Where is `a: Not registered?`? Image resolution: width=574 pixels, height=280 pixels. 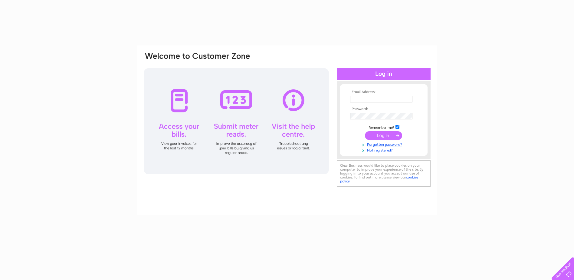
a: Not registered? is located at coordinates (384, 150).